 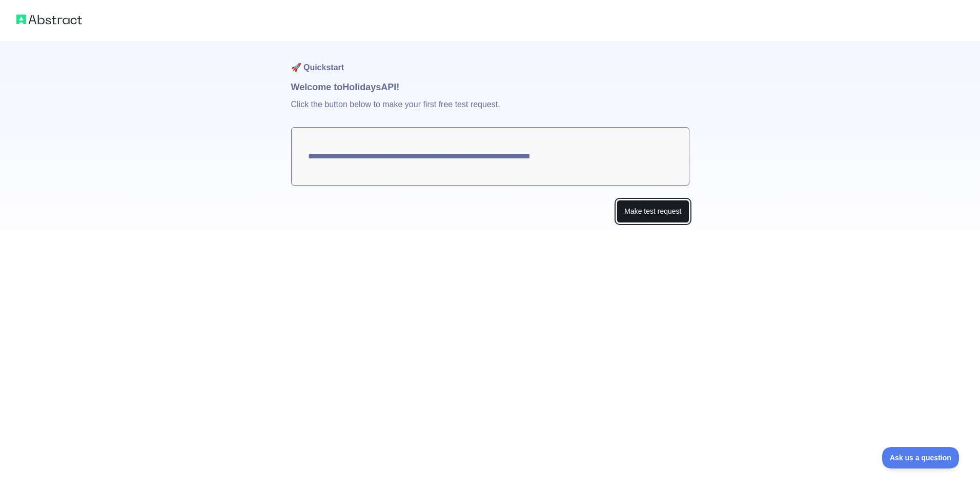 What do you see at coordinates (490, 87) in the screenshot?
I see `h1: Welcome to Holidays API!` at bounding box center [490, 87].